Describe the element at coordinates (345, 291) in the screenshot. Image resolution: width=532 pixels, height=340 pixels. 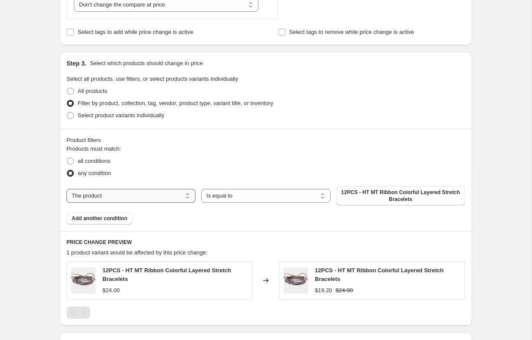
I see `strike: $24.00` at that location.